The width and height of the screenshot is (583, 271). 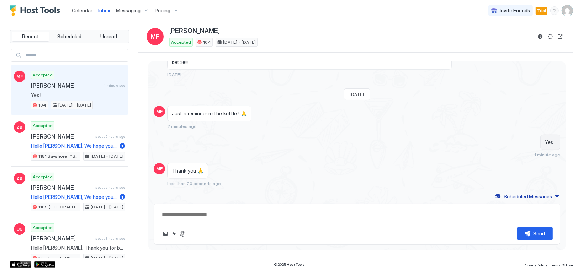 What do you see at coordinates (37, 11) in the screenshot?
I see `div: Host Tools Logo` at bounding box center [37, 11].